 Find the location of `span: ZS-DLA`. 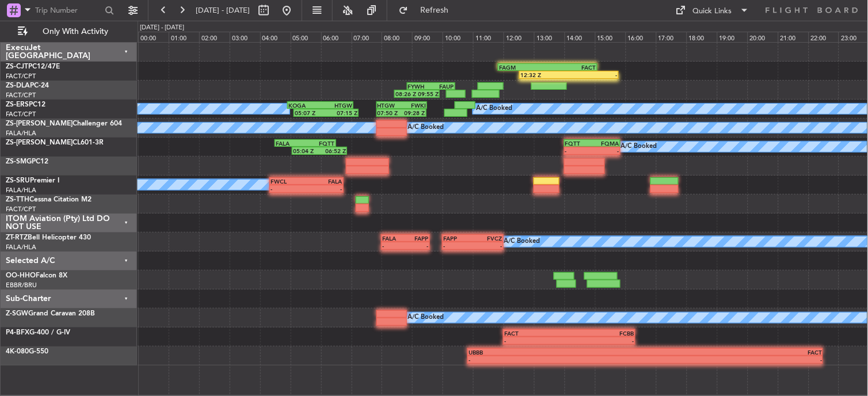

span: ZS-DLA is located at coordinates (18, 86).